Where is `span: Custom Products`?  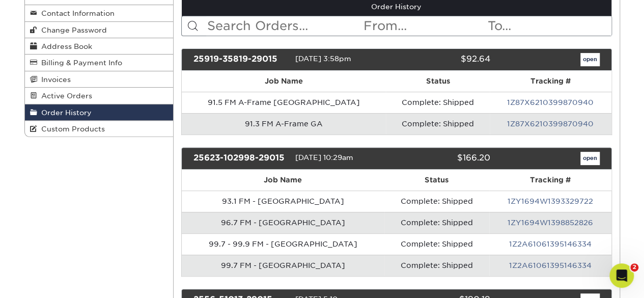 span: Custom Products is located at coordinates (71, 129).